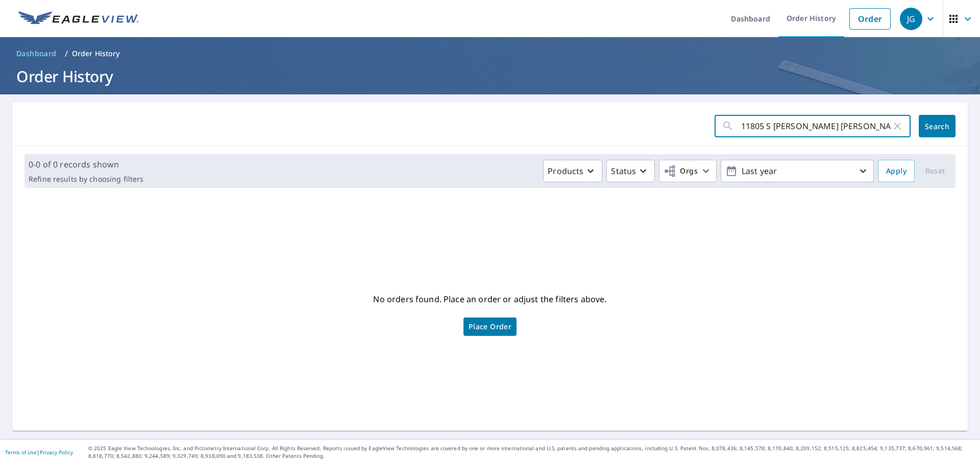 Image resolution: width=980 pixels, height=465 pixels. Describe the element at coordinates (870, 19) in the screenshot. I see `a: Order` at that location.